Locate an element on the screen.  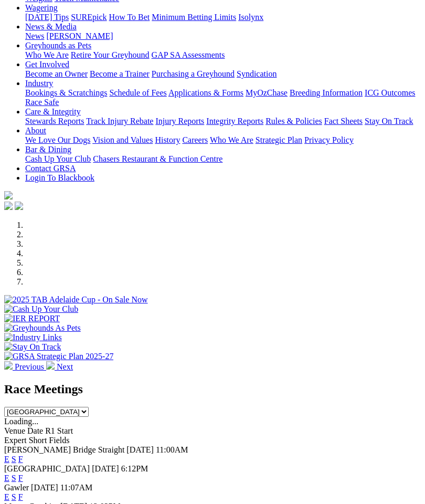
a: Rules & Policies is located at coordinates (294, 120).